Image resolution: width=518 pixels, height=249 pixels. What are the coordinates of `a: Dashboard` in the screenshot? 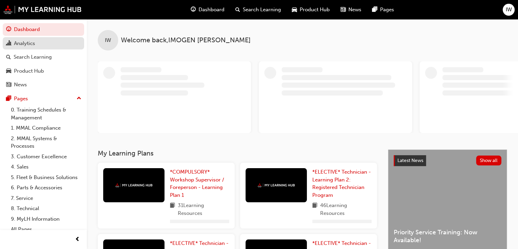 It's located at (43, 29).